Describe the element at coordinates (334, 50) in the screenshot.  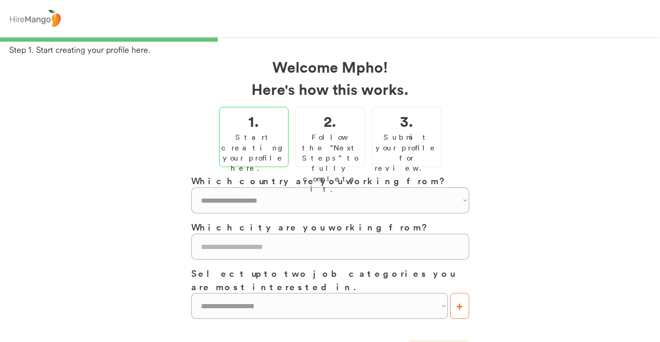
I see `div: Step 1. Start creating your profile here.` at that location.